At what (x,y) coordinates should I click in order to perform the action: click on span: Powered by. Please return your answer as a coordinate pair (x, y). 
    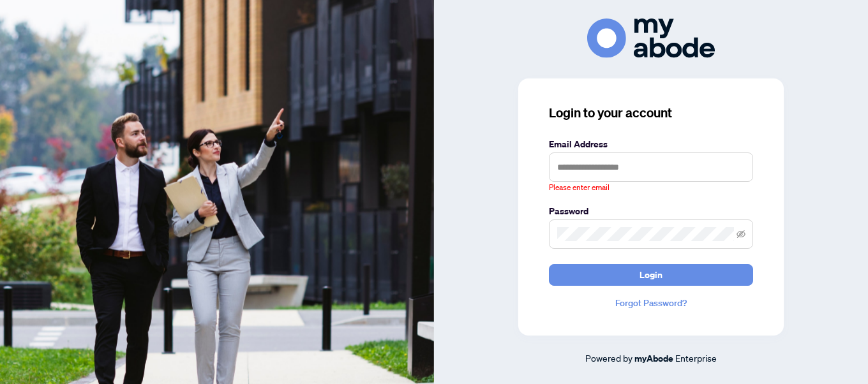
    Looking at the image, I should click on (609, 358).